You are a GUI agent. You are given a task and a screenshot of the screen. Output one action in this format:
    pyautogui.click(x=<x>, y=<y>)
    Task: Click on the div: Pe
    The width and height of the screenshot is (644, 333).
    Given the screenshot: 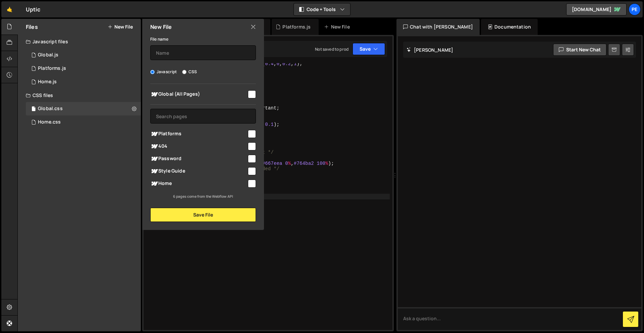 What is the action you would take?
    pyautogui.click(x=634, y=10)
    